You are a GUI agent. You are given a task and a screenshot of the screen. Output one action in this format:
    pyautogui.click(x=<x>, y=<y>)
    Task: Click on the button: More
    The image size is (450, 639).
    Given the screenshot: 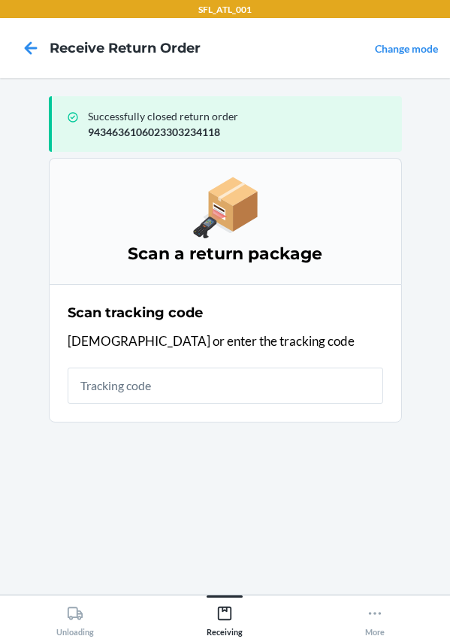 What is the action you would take?
    pyautogui.click(x=375, y=616)
    